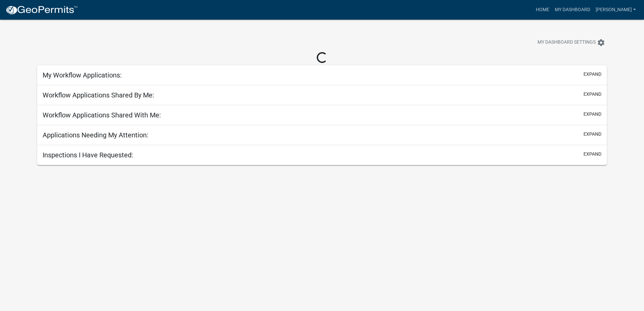  What do you see at coordinates (82, 75) in the screenshot?
I see `h5: My Workflow Applications:` at bounding box center [82, 75].